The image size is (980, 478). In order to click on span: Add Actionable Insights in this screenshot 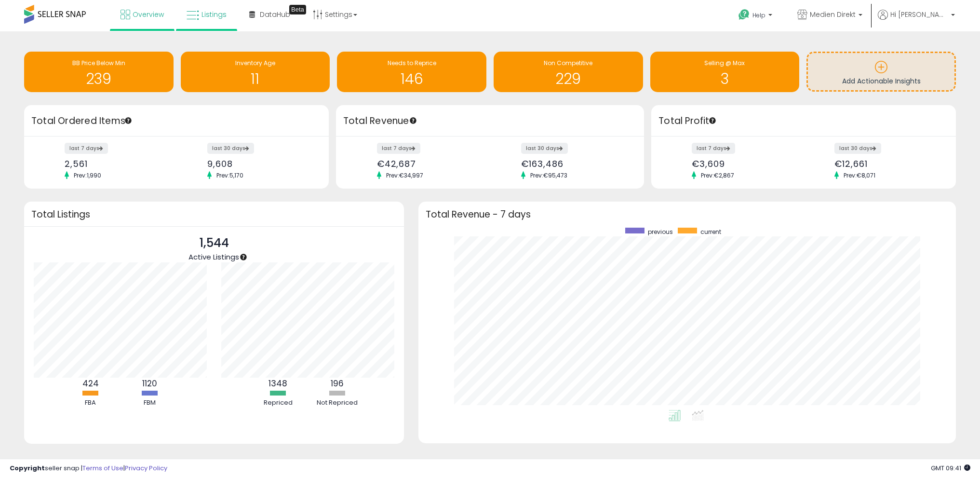, I will do `click(881, 81)`.